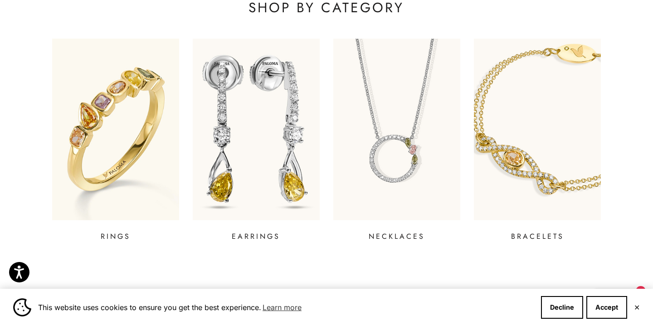 Image resolution: width=653 pixels, height=326 pixels. I want to click on a: Learn more, so click(282, 307).